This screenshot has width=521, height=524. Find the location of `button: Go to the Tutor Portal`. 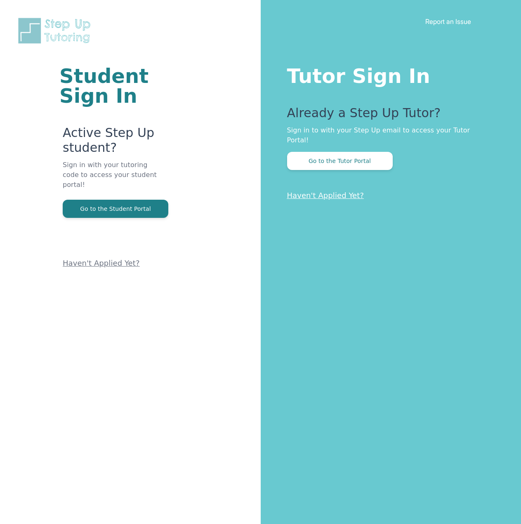

button: Go to the Tutor Portal is located at coordinates (340, 161).